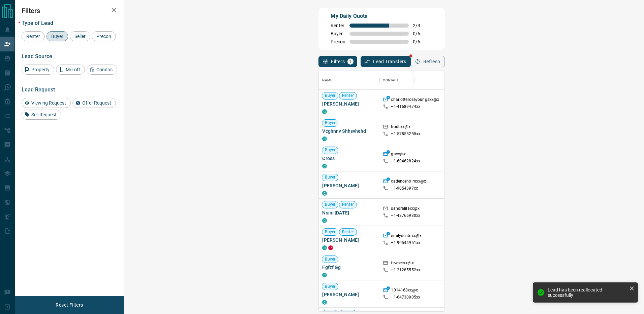 This screenshot has width=644, height=314. What do you see at coordinates (408, 182) in the screenshot?
I see `p: cadenceholmxx@x` at bounding box center [408, 182].